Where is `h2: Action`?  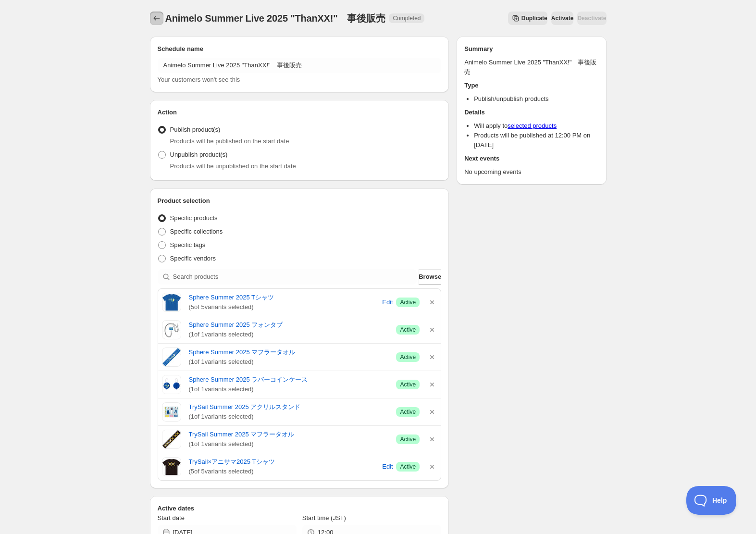
h2: Action is located at coordinates (300, 112).